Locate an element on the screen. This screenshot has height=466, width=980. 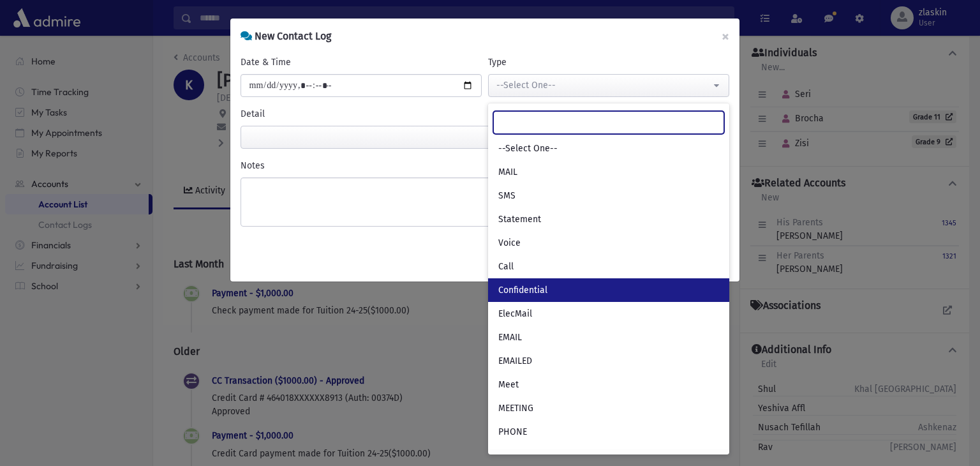
span: MAIL is located at coordinates (508, 173).